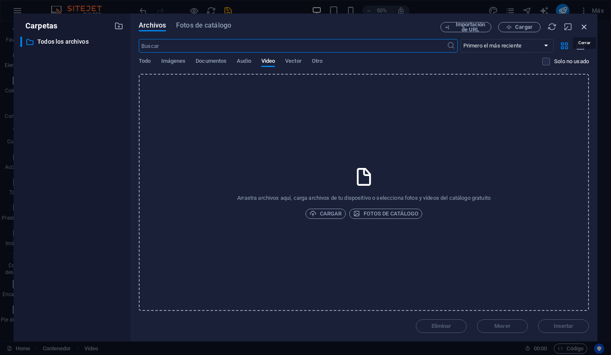 Image resolution: width=611 pixels, height=355 pixels. Describe the element at coordinates (145, 62) in the screenshot. I see `span: Todo` at that location.